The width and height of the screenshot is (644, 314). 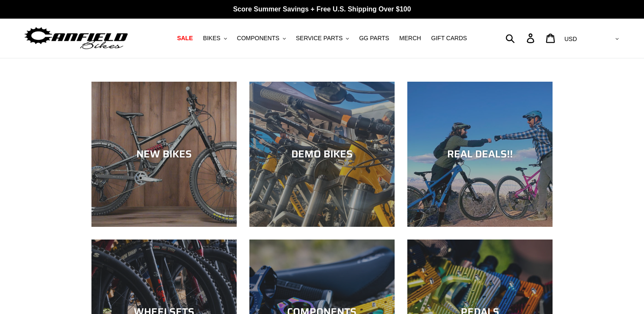 I want to click on a: DEMO BIKES, so click(x=322, y=154).